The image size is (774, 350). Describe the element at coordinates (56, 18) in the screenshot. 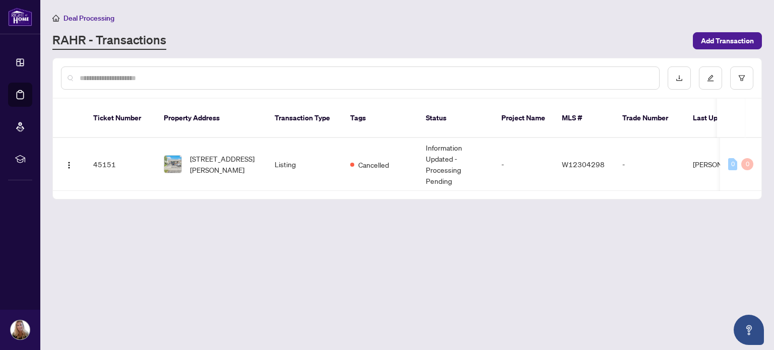

I see `span: home` at that location.